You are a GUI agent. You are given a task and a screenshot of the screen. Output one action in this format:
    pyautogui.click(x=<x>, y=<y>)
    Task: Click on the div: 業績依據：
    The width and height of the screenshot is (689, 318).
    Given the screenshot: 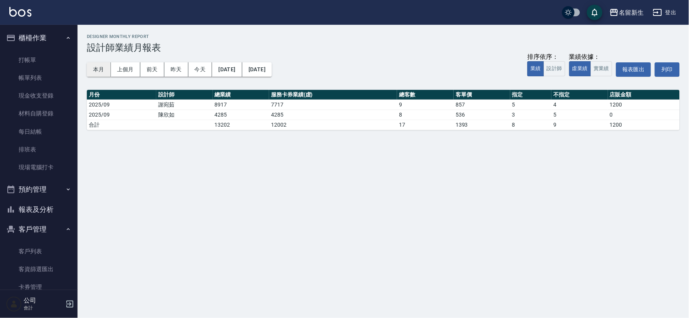 What is the action you would take?
    pyautogui.click(x=591, y=57)
    